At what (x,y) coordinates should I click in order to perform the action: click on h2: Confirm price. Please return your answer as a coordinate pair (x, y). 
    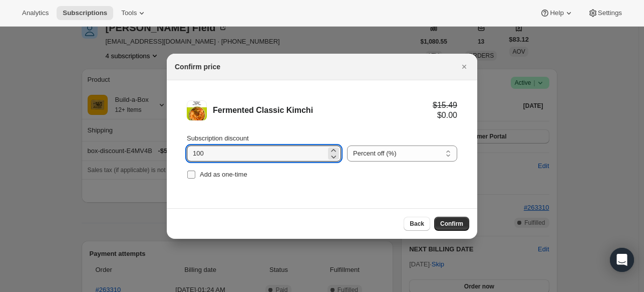
    Looking at the image, I should click on (197, 67).